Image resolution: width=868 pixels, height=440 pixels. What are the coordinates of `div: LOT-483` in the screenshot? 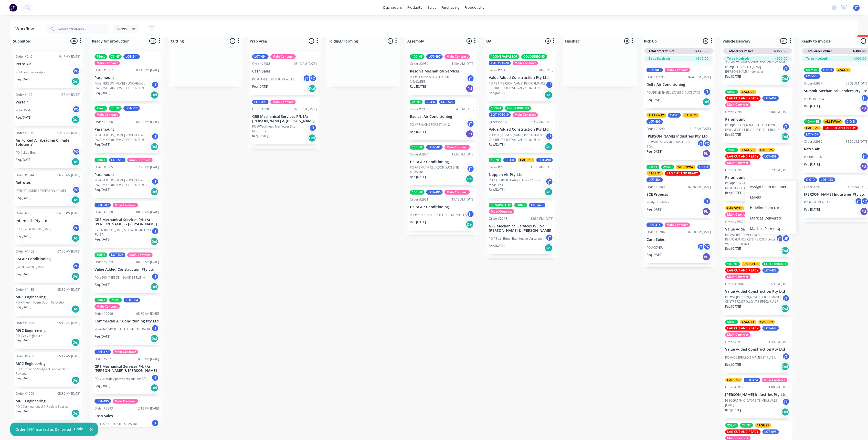 It's located at (827, 180).